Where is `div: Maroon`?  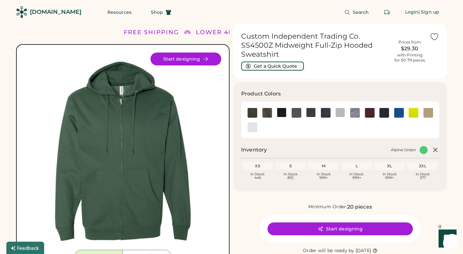
div: Maroon is located at coordinates (370, 113).